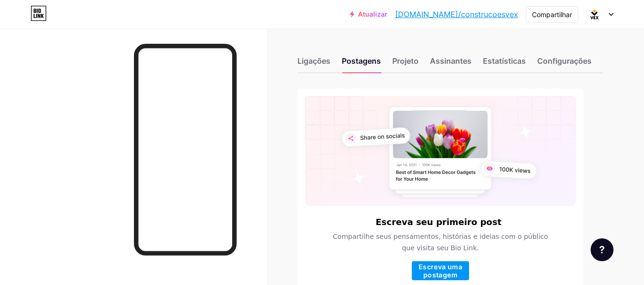  Describe the element at coordinates (552, 14) in the screenshot. I see `font: Compartilhar` at that location.